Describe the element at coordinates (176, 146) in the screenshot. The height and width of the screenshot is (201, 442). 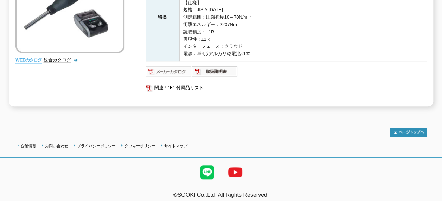
I see `a: サイトマップ` at that location.